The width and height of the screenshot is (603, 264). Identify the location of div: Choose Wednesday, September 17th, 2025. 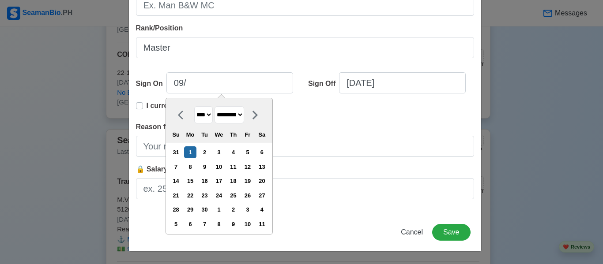
(219, 181).